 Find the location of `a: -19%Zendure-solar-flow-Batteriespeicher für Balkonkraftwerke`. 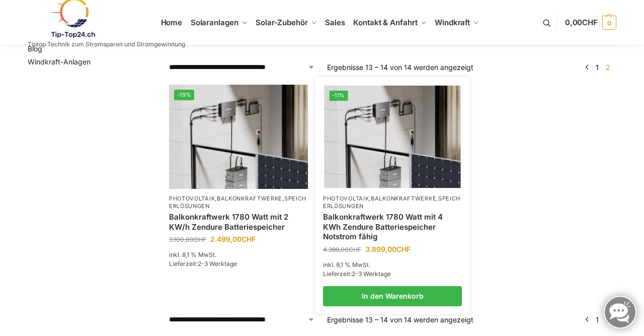

a: -19%Zendure-solar-flow-Batteriespeicher für Balkonkraftwerke is located at coordinates (238, 136).